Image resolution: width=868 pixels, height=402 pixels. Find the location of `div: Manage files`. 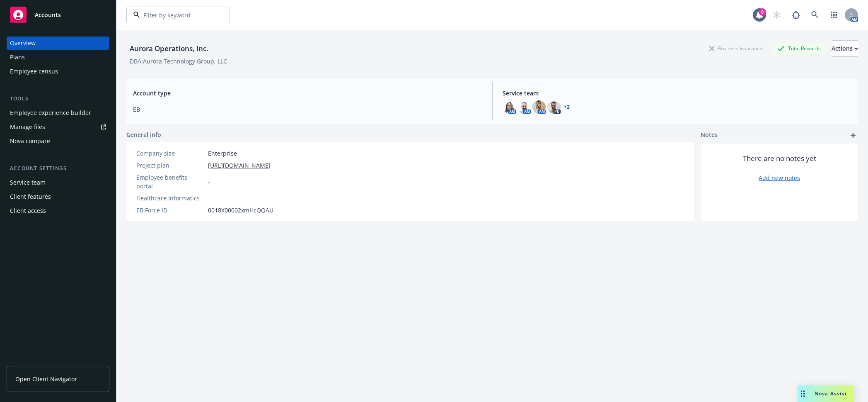

div: Manage files is located at coordinates (27, 127).